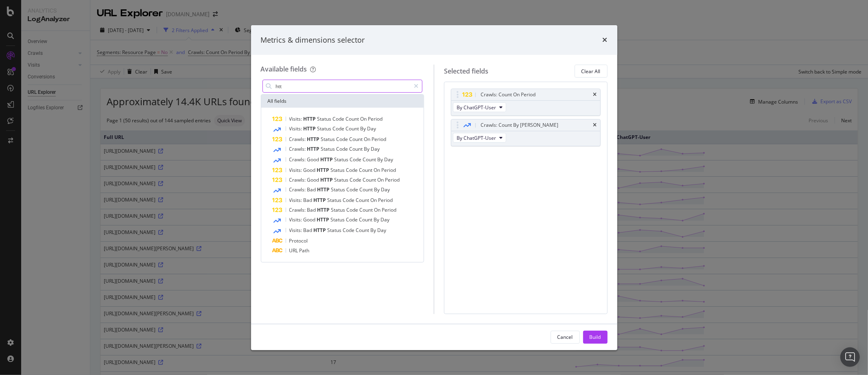 The width and height of the screenshot is (868, 375). I want to click on div: Crawls: Count On Period, so click(508, 95).